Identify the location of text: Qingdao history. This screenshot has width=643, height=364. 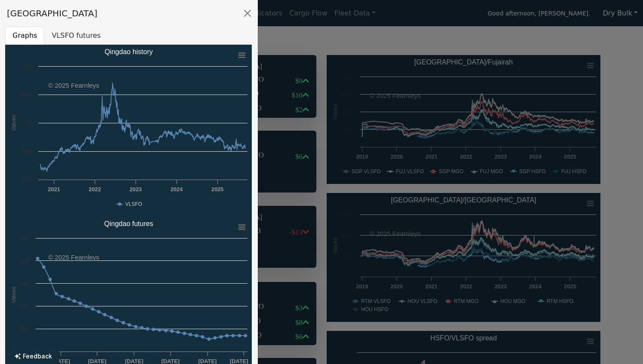
(129, 52).